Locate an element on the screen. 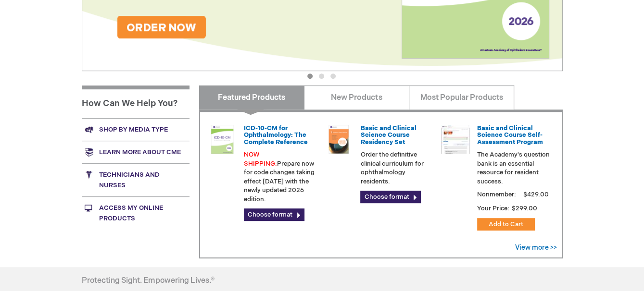  a: Featured Products is located at coordinates (252, 98).